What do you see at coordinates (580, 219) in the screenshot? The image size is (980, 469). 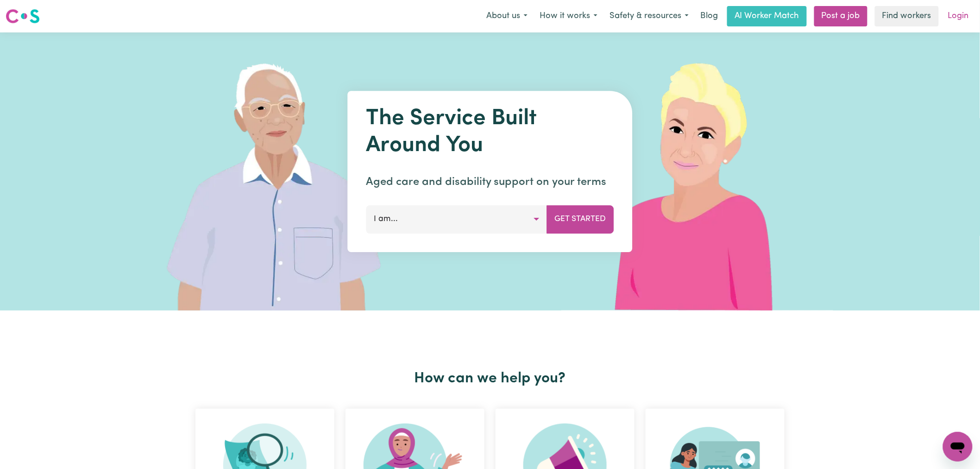 I see `button: Get Started` at bounding box center [580, 219].